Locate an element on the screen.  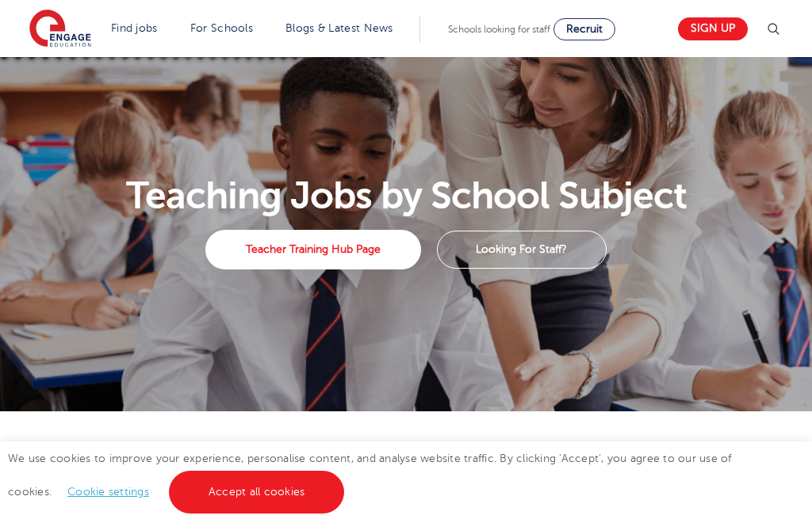
a: Looking For Staff? is located at coordinates (521, 249).